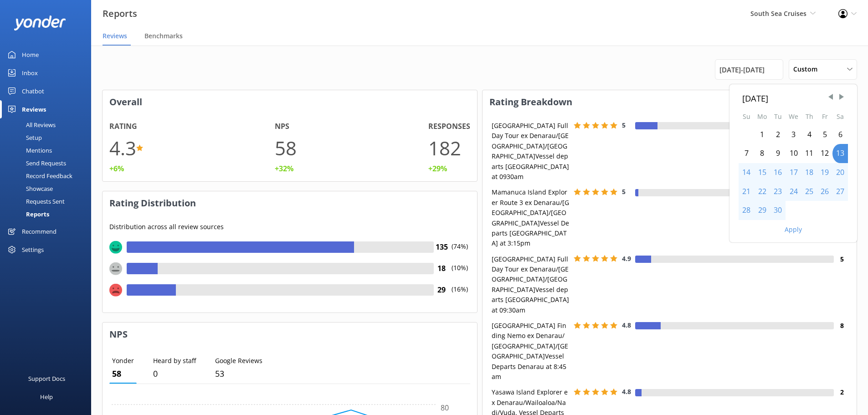 The height and width of the screenshot is (415, 868). What do you see at coordinates (290, 227) in the screenshot?
I see `p: Distribution across all review sources` at bounding box center [290, 227].